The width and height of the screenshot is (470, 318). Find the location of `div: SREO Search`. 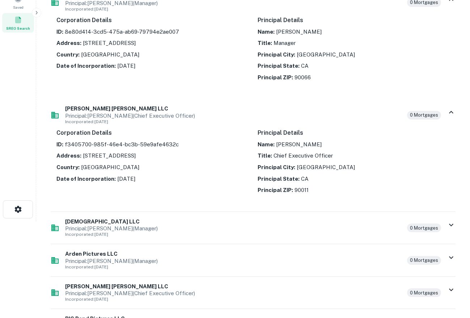

div: SREO Search is located at coordinates (18, 23).